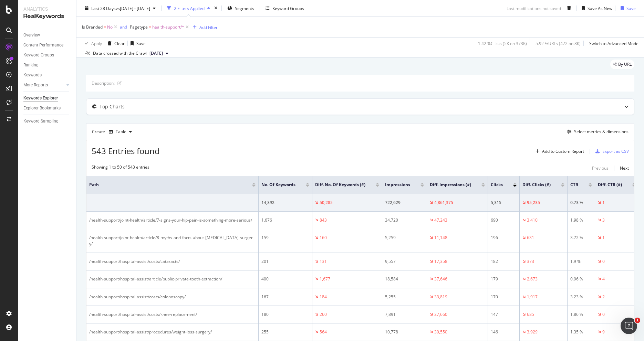 Image resolution: width=644 pixels, height=341 pixels. Describe the element at coordinates (450, 185) in the screenshot. I see `span: Diff. Impressions (#)` at that location.